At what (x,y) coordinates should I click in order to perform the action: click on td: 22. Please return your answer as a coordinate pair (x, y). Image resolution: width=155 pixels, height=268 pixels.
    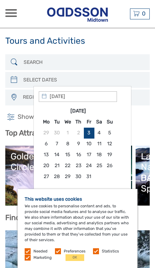
    Looking at the image, I should click on (68, 166).